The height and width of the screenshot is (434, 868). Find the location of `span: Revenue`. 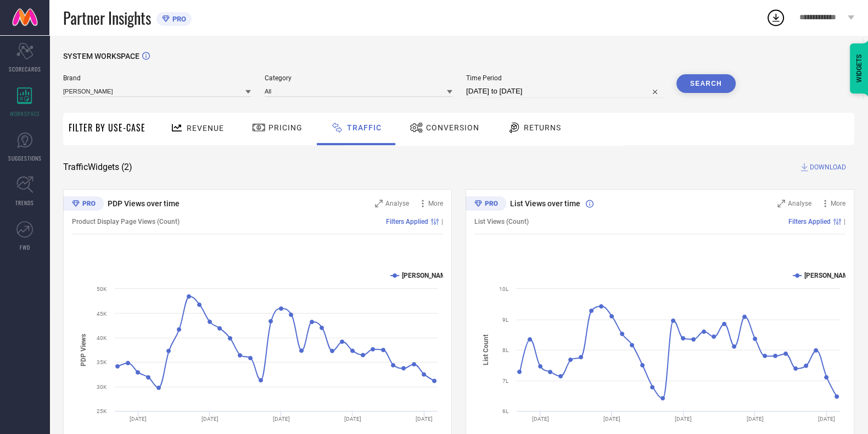

span: Revenue is located at coordinates (205, 128).